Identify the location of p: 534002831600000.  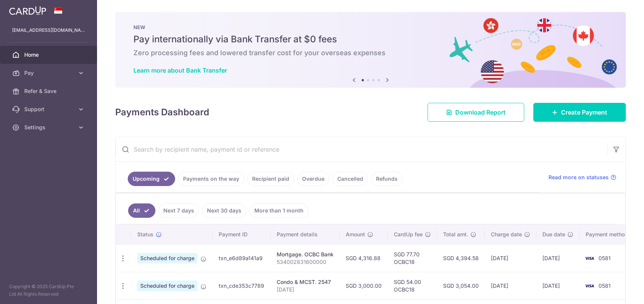
(305, 263).